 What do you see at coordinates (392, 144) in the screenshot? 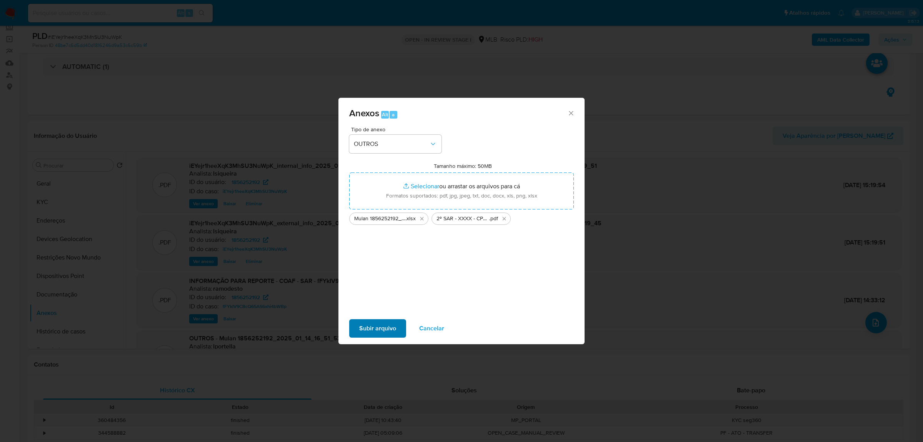
I see `span: OUTROS` at bounding box center [392, 144].